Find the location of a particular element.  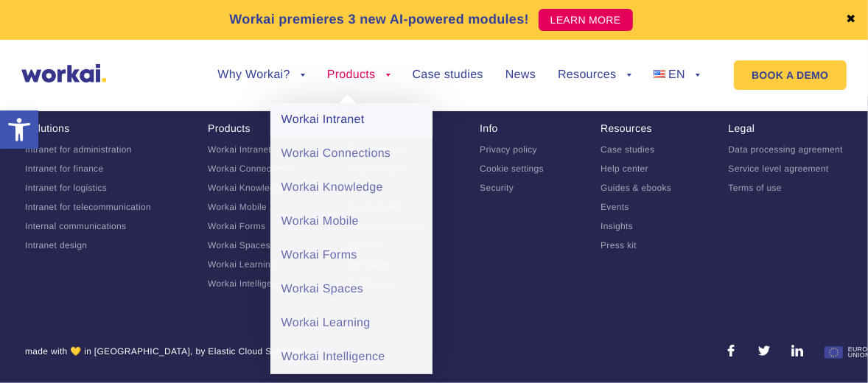

a: Guides & ebooks is located at coordinates (636, 188).